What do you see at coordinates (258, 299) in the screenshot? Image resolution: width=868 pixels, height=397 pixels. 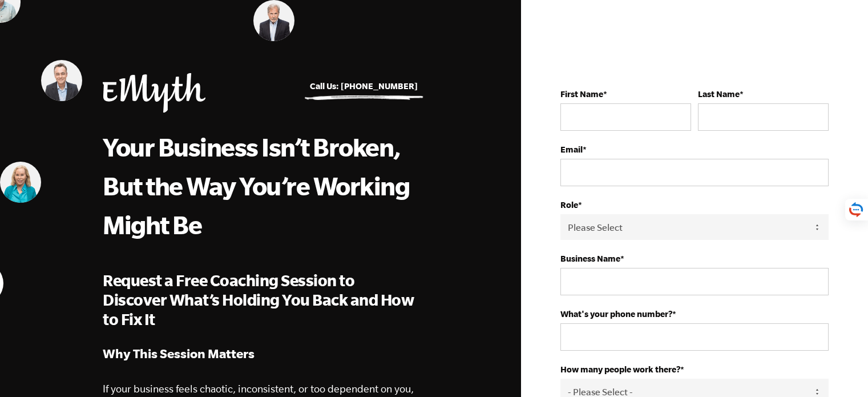 I see `span: Request a Free Coaching Session to Discover What’s Holding You Back and How to Fix It` at bounding box center [258, 299].